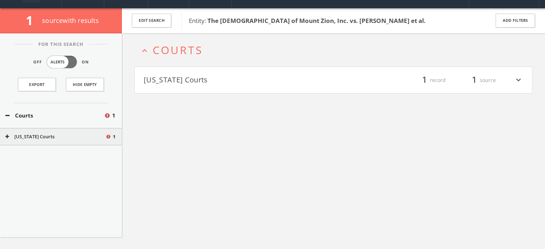  What do you see at coordinates (474, 80) in the screenshot?
I see `div: source` at bounding box center [474, 80].